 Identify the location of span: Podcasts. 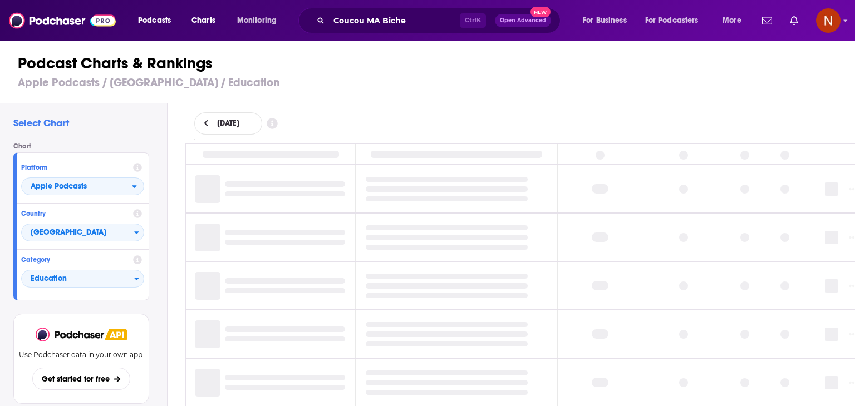
(154, 21).